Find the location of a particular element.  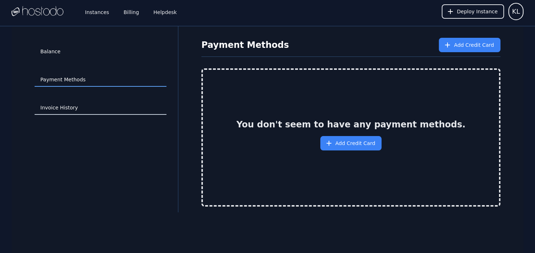

a: Payment Methods is located at coordinates (101, 80).